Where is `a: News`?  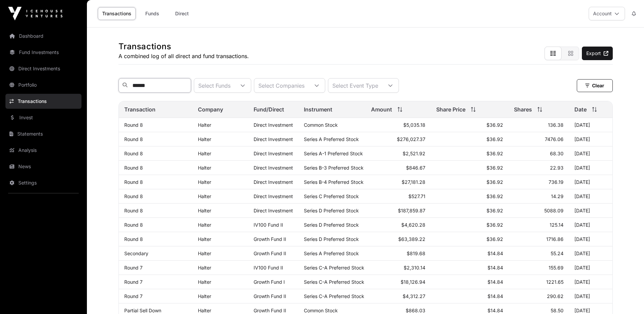 a: News is located at coordinates (43, 166).